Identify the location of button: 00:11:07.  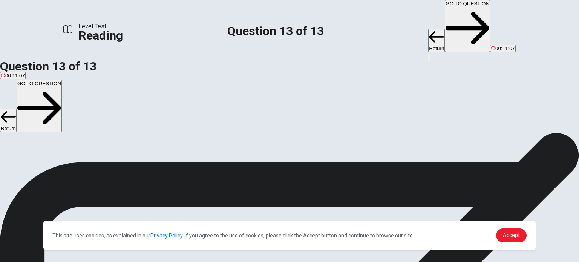
(503, 48).